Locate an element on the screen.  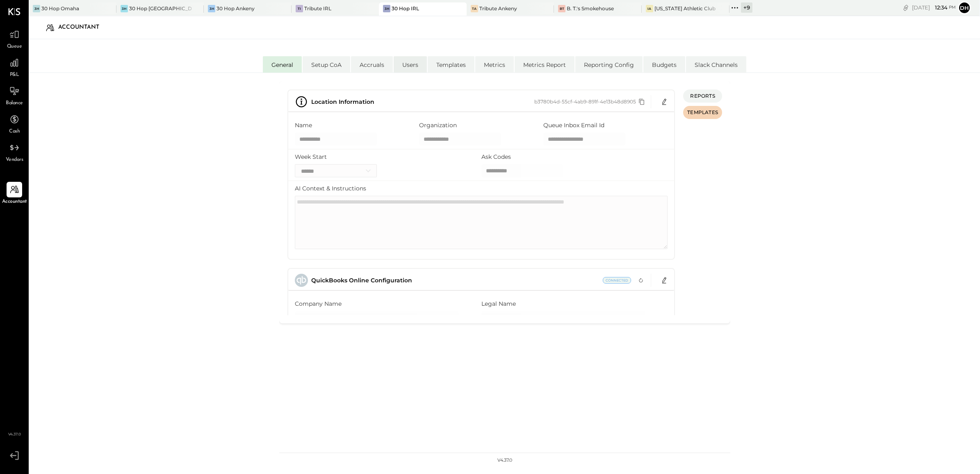
li: General is located at coordinates (282, 65).